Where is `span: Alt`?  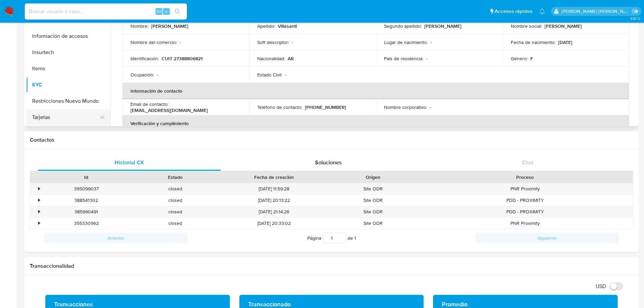
span: Alt is located at coordinates (159, 11).